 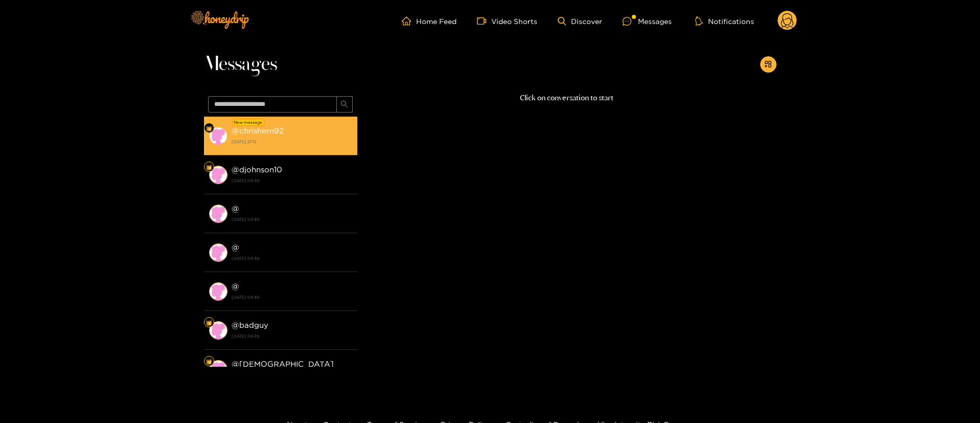 I want to click on p: Click on conversation to start, so click(x=567, y=98).